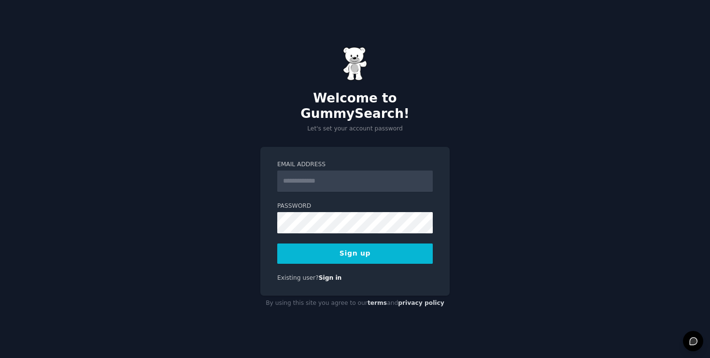 Image resolution: width=710 pixels, height=358 pixels. I want to click on span: Existing user?, so click(298, 278).